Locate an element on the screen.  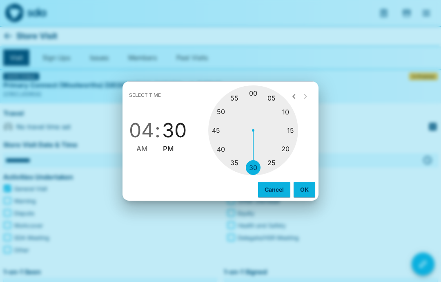
span: AM is located at coordinates (142, 149).